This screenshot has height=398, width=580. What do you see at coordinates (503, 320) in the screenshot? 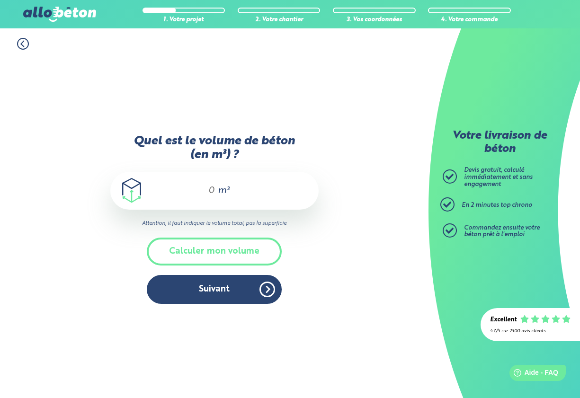
I see `div: Excellent` at bounding box center [503, 320].